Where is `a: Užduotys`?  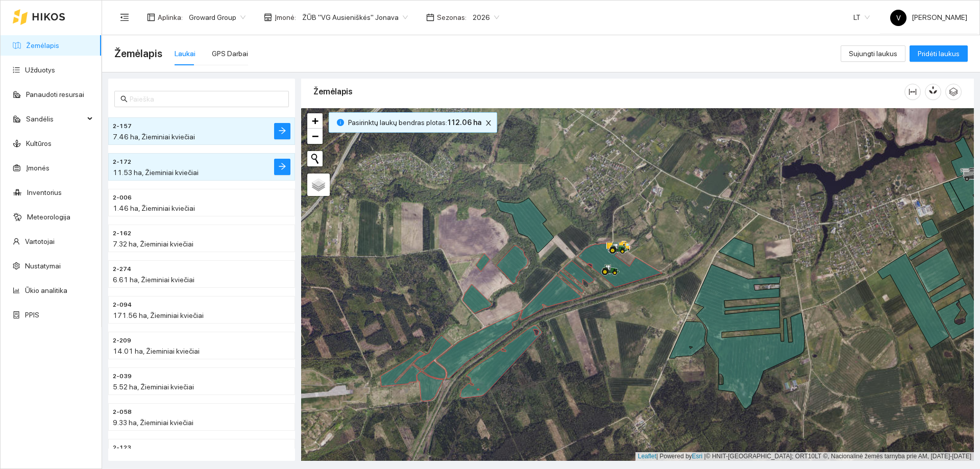
a: Užduotys is located at coordinates (40, 70).